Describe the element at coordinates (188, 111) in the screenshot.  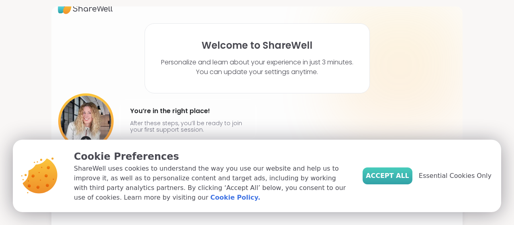
I see `h4: You’re in the right place!` at that location.